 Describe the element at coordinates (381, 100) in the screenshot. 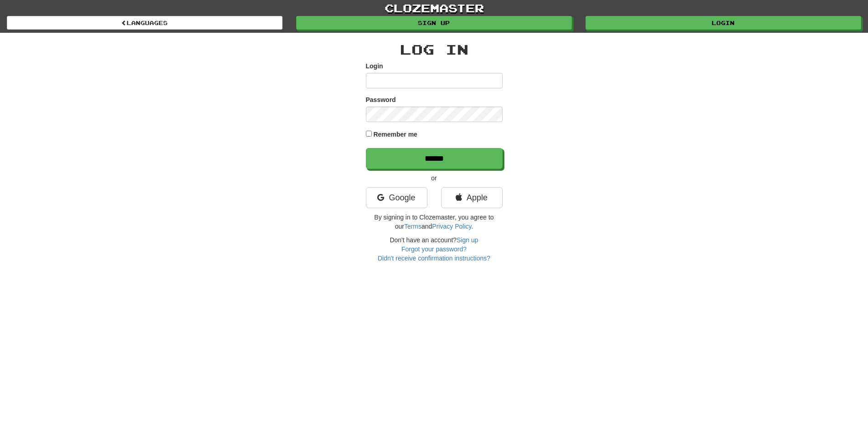

I see `label: Password` at that location.